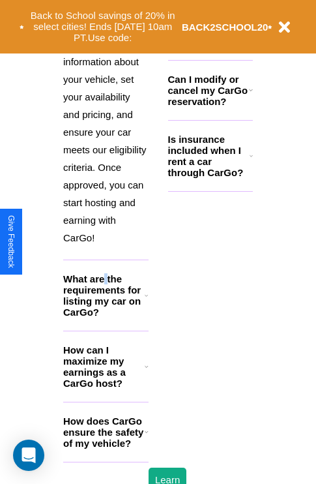  I want to click on b: BACK2SCHOOL20, so click(225, 27).